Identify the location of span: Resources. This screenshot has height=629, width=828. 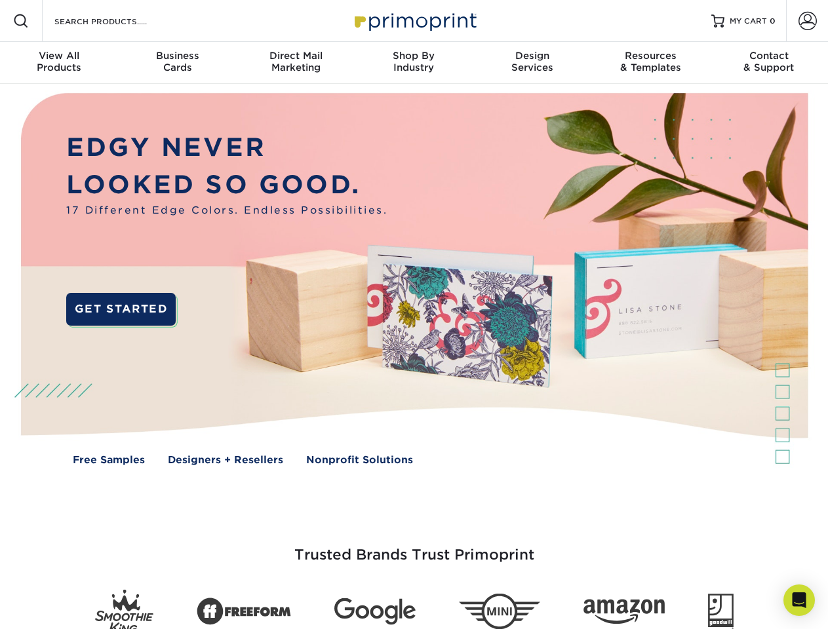
(650, 56).